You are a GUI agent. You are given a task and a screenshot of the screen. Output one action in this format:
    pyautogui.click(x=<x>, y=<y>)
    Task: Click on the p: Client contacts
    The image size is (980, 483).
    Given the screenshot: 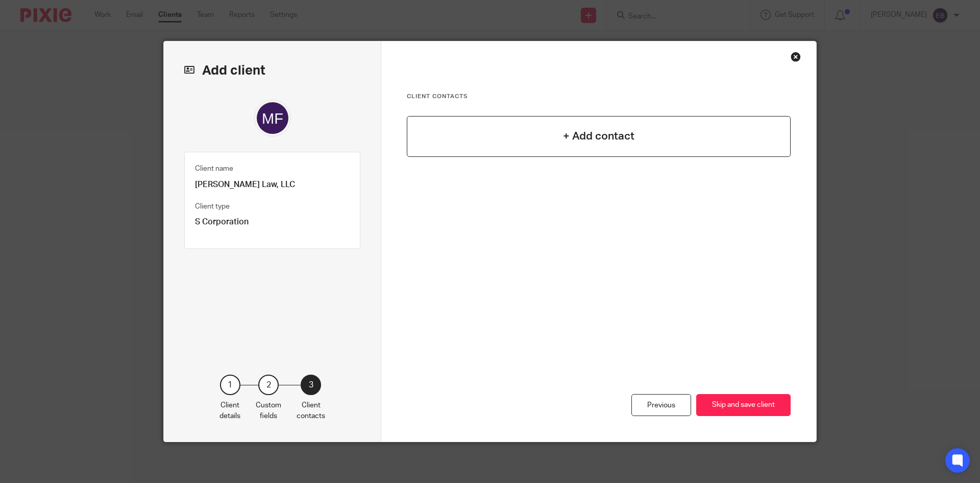 What is the action you would take?
    pyautogui.click(x=311, y=411)
    